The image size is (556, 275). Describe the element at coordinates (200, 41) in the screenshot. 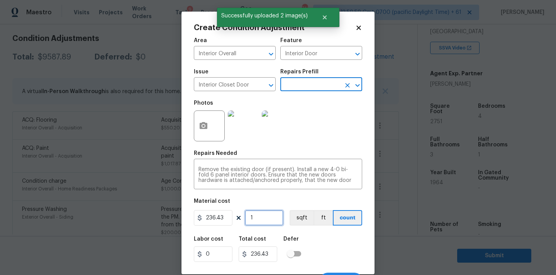

I see `h5: Area` at that location.